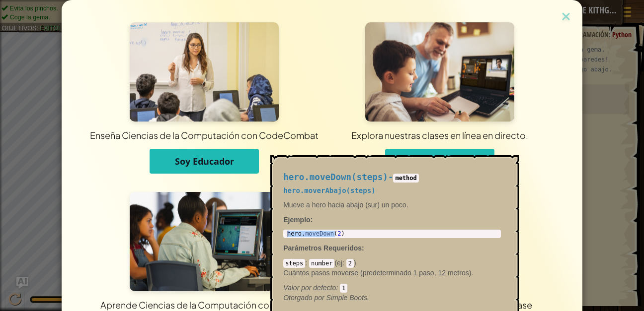  I want to click on p: Mueve a hero hacia abajo (sur) un poco., so click(392, 205).